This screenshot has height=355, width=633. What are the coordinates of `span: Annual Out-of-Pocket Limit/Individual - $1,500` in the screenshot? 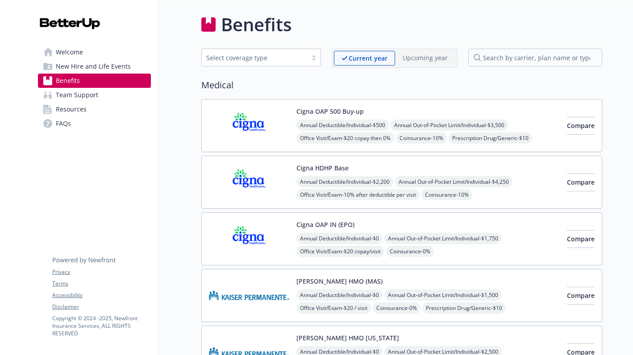 It's located at (443, 295).